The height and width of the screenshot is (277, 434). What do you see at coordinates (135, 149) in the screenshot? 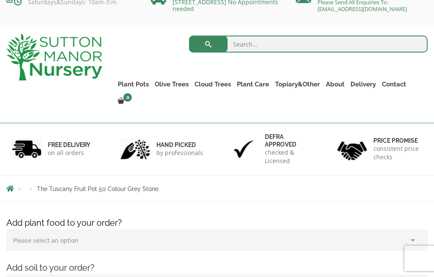
I see `img: 2.jpg` at bounding box center [135, 149].